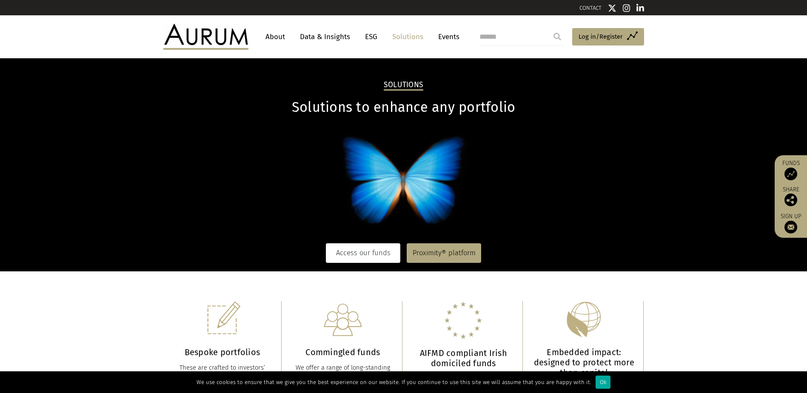 The width and height of the screenshot is (807, 393). Describe the element at coordinates (557, 37) in the screenshot. I see `input: Submit` at that location.